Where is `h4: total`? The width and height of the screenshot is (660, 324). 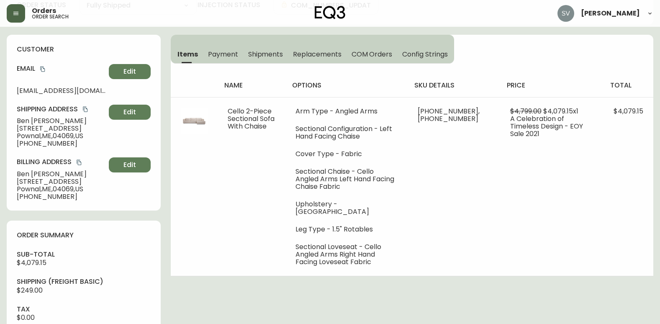 h4: total is located at coordinates (628, 85).